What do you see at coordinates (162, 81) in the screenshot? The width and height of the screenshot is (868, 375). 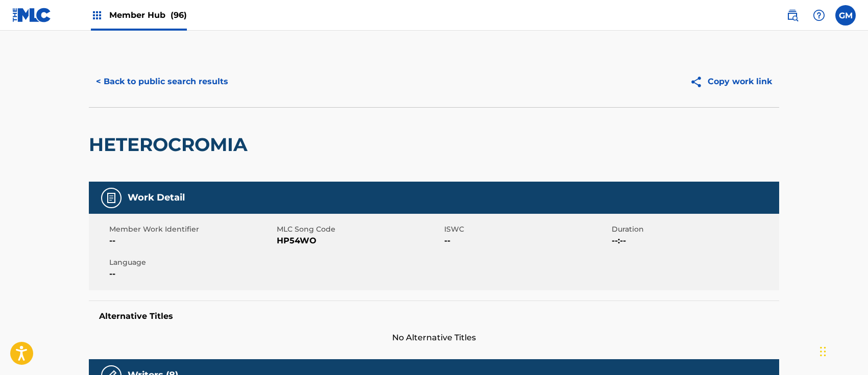 I see `button: < Back to public search results` at bounding box center [162, 81].